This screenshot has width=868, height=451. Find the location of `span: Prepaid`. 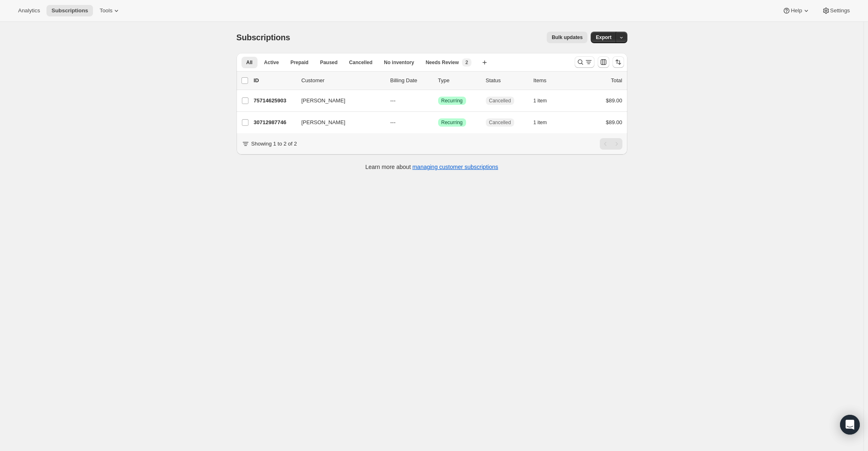

span: Prepaid is located at coordinates (299, 62).